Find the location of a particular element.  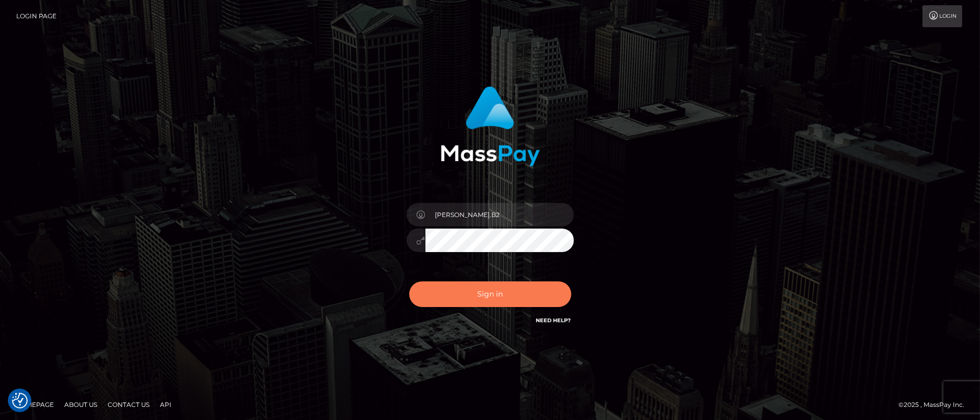

img: Revisit consent button is located at coordinates (20, 401).